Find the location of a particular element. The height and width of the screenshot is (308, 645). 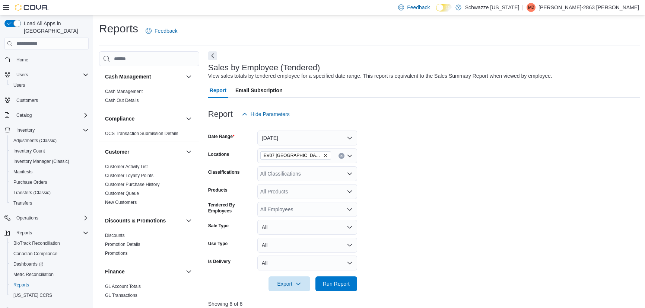

span: Cash Out Details is located at coordinates (122, 101).